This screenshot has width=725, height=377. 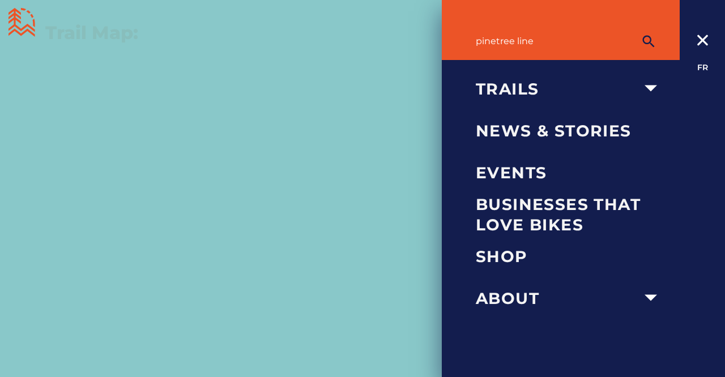 I want to click on a: Shop, so click(x=570, y=257).